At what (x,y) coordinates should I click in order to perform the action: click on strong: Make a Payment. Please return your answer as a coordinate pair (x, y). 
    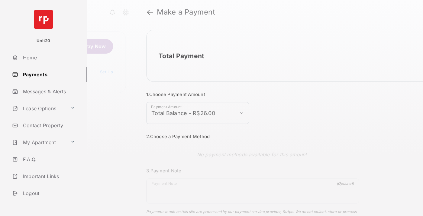
    Looking at the image, I should click on (186, 12).